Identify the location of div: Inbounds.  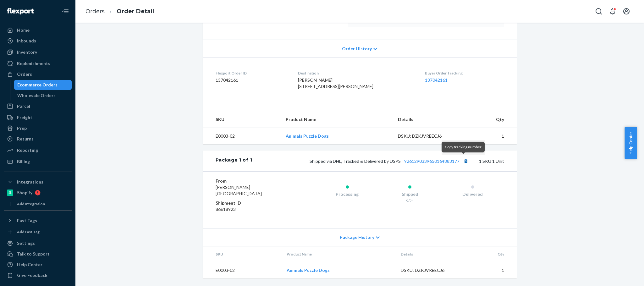
(27, 41).